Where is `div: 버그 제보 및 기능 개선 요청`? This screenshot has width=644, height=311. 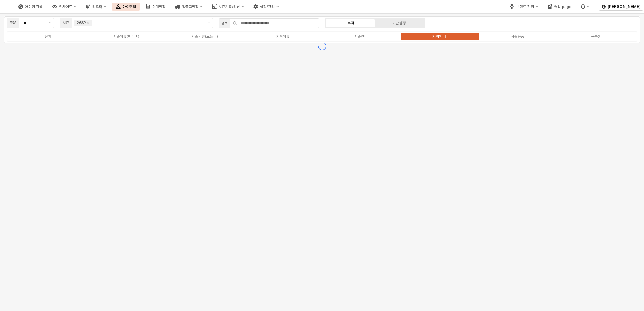
div: 버그 제보 및 기능 개선 요청 is located at coordinates (584, 7).